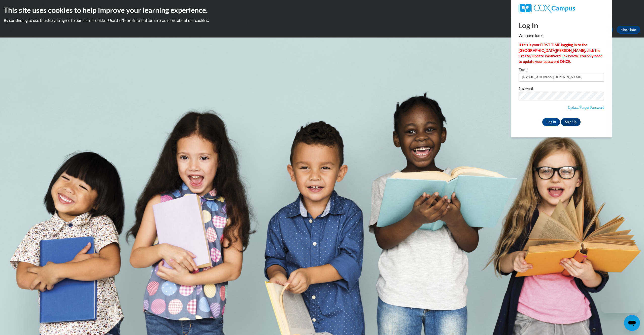 The width and height of the screenshot is (644, 335). Describe the element at coordinates (586, 108) in the screenshot. I see `a: Update/Forgot Password` at that location.